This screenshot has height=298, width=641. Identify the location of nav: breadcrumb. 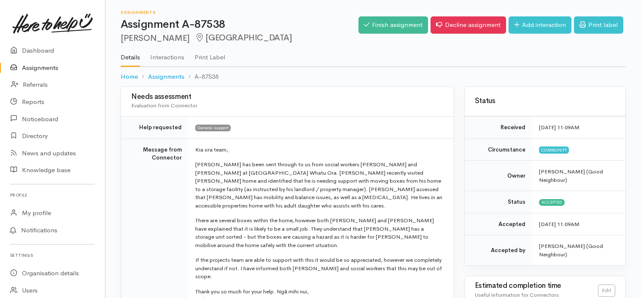
(373, 77).